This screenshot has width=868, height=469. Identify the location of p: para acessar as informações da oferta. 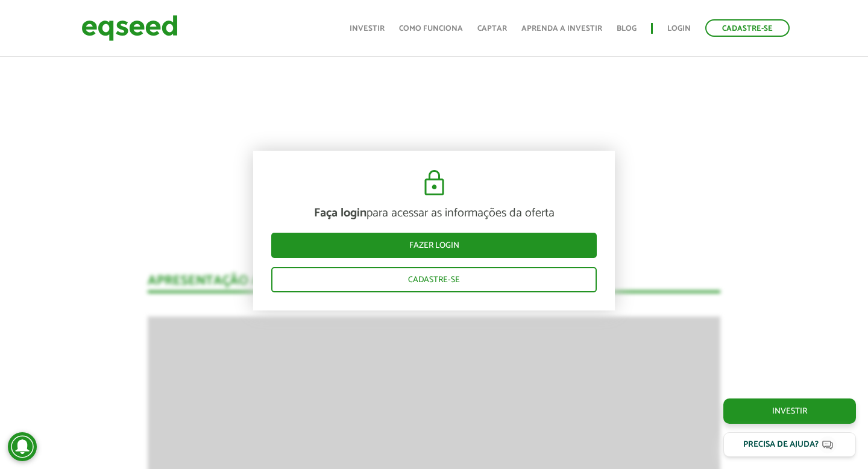
(434, 213).